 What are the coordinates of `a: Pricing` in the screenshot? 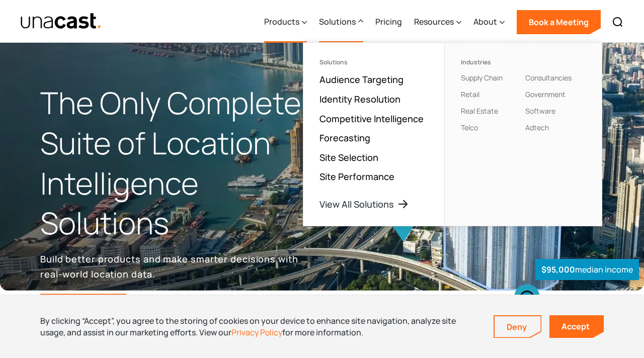 It's located at (389, 22).